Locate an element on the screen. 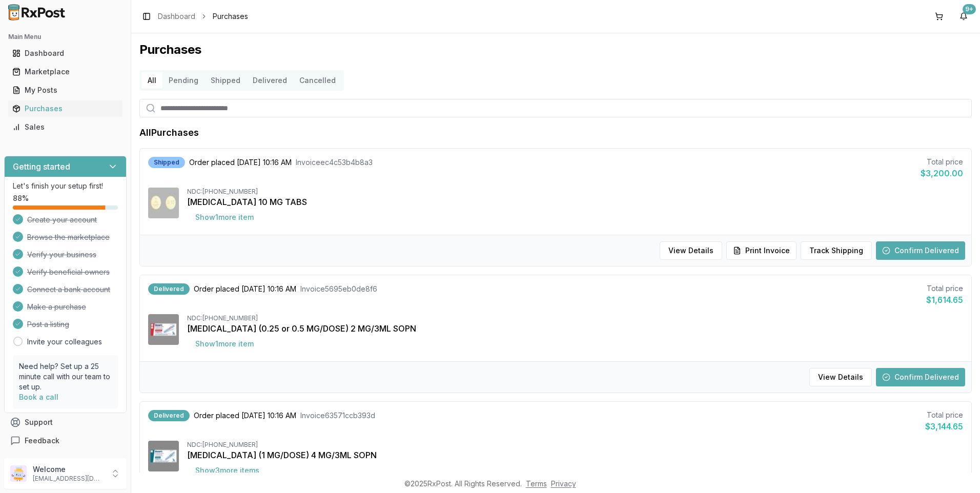  p: Need help? Set up a 25 minute call with our team to set up. is located at coordinates (65, 377).